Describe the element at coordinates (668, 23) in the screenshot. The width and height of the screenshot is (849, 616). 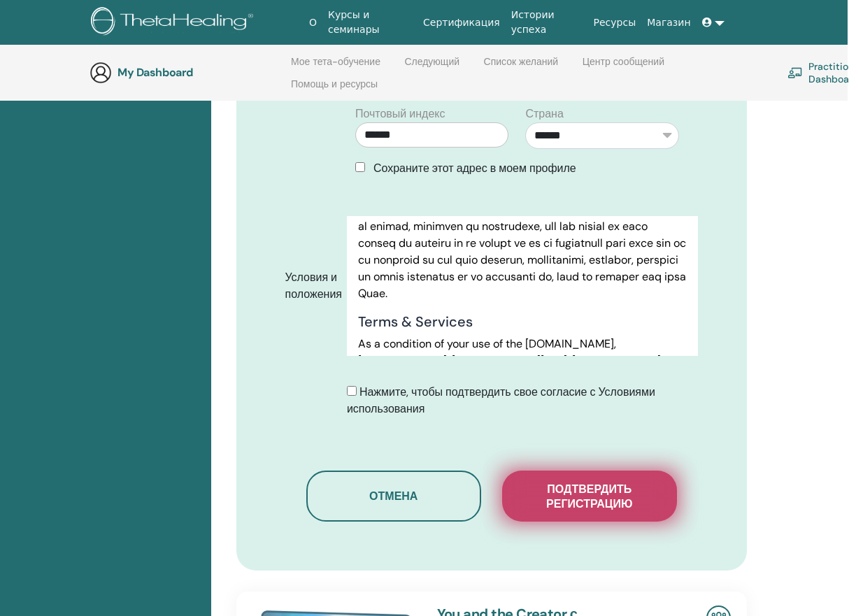
I see `a: Магазин` at that location.